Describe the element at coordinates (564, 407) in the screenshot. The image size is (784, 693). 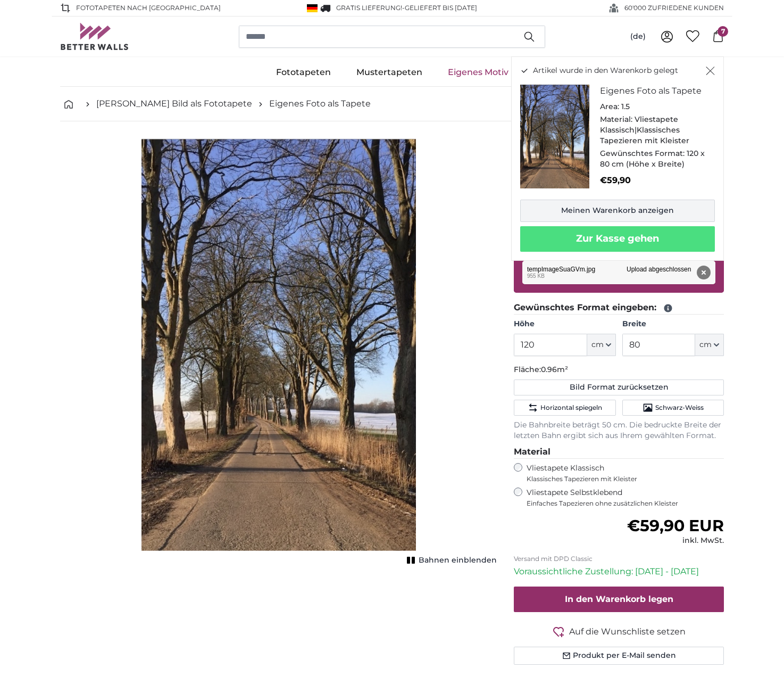
I see `button: Horizontal spiegeln` at that location.